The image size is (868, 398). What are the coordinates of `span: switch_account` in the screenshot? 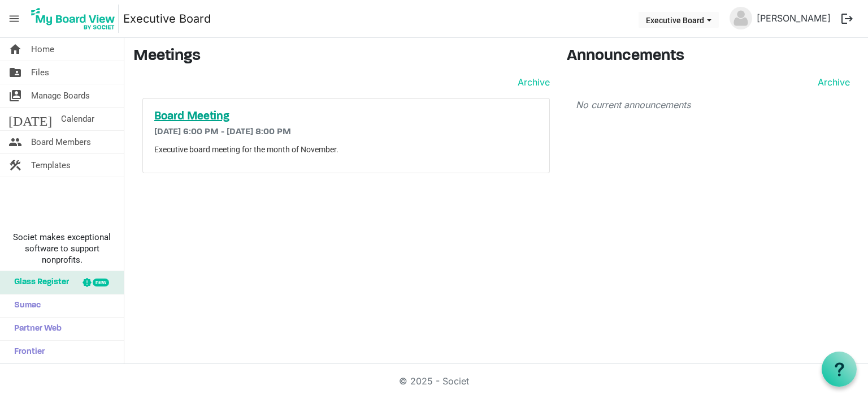 It's located at (15, 95).